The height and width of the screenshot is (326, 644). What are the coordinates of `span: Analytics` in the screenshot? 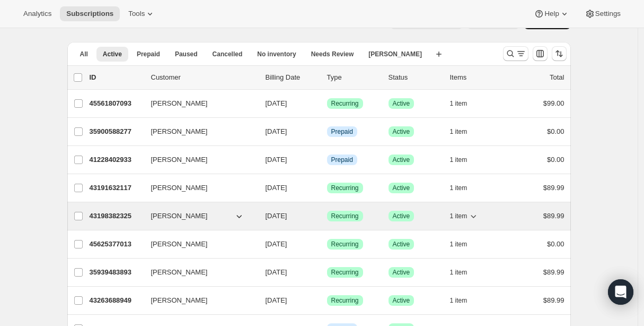 It's located at (37, 14).